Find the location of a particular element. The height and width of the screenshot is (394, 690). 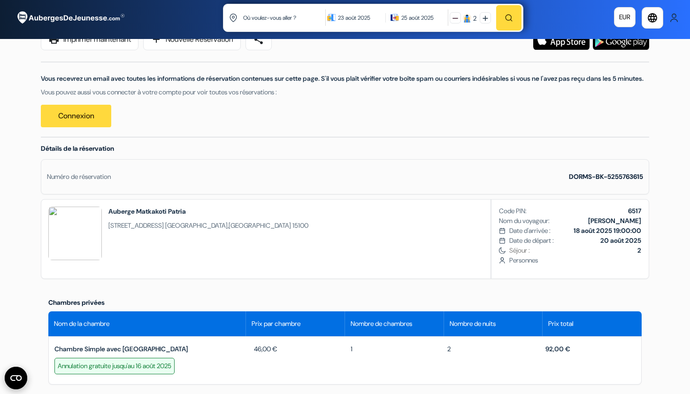

a: printImprimer maintenant is located at coordinates (90, 39).